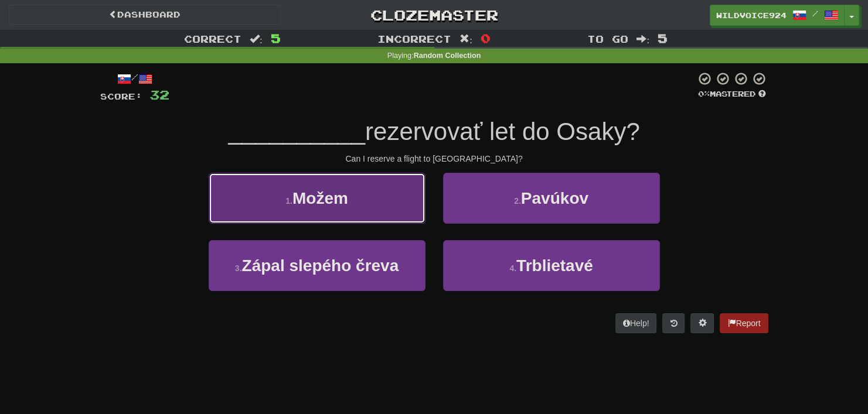  I want to click on button: Report, so click(744, 323).